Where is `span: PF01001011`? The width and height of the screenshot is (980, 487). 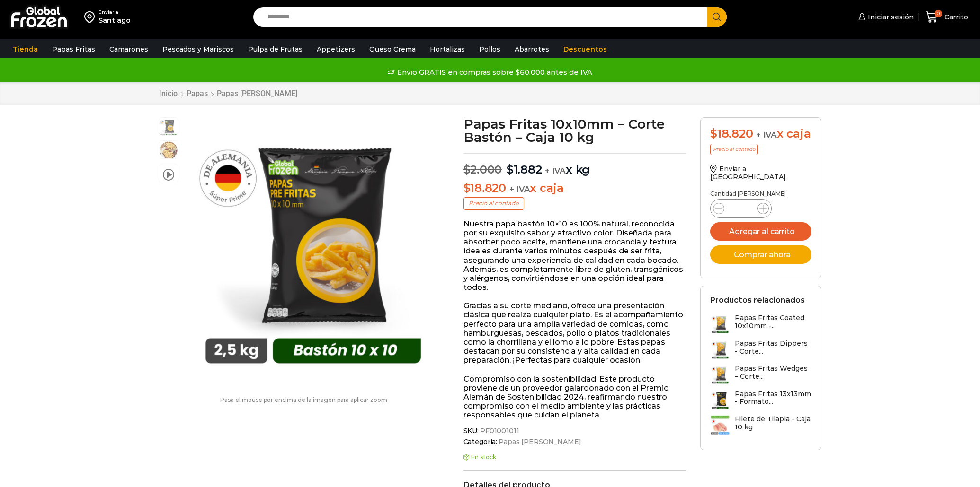 span: PF01001011 is located at coordinates (499, 431).